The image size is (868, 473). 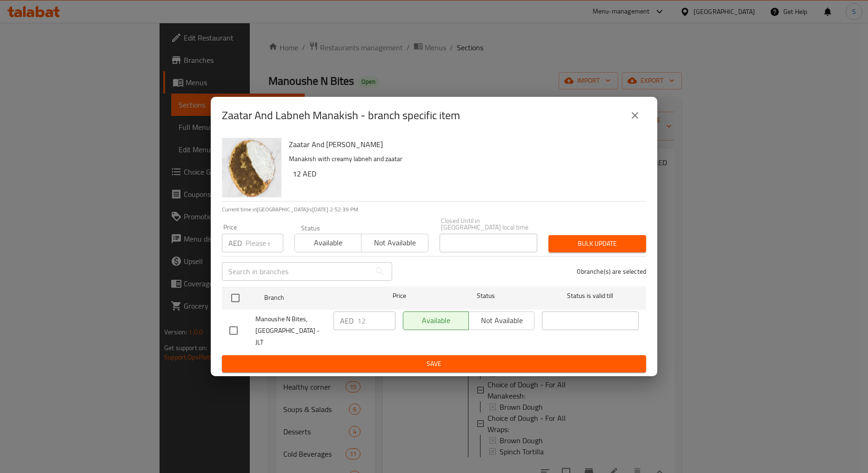 What do you see at coordinates (464, 159) in the screenshot?
I see `p: Manakish with creamy labneh and zaatar` at bounding box center [464, 159].